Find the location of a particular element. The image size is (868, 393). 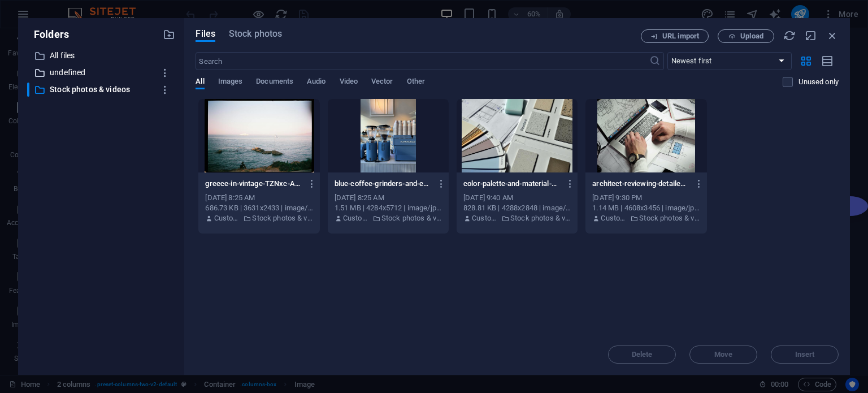

span: All is located at coordinates (199, 83).